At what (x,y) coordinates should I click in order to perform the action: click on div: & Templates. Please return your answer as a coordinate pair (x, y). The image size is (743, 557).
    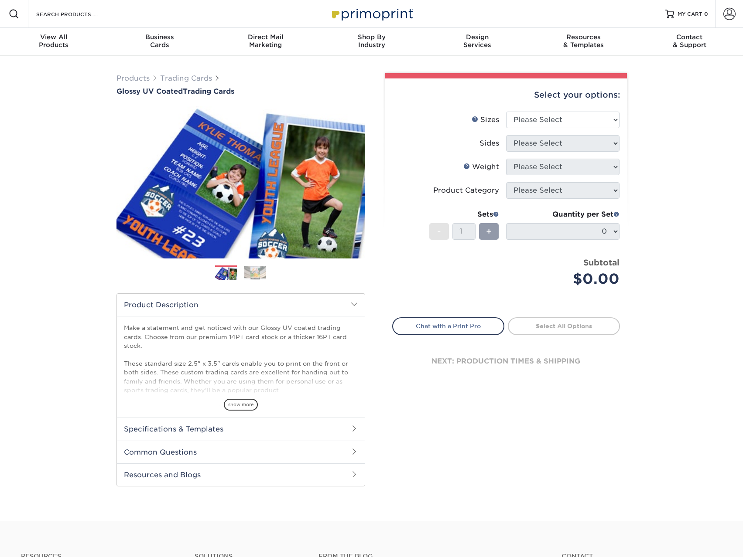
    Looking at the image, I should click on (583, 41).